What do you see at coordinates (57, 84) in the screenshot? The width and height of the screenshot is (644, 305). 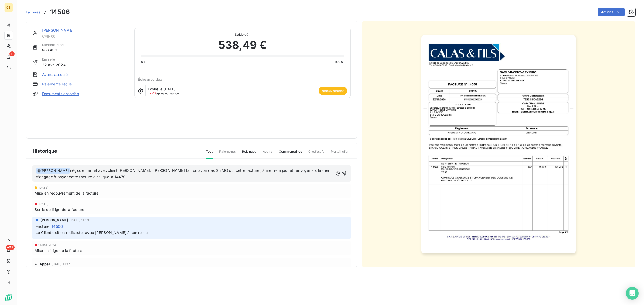 I see `a: Paiements reçus` at bounding box center [57, 84].